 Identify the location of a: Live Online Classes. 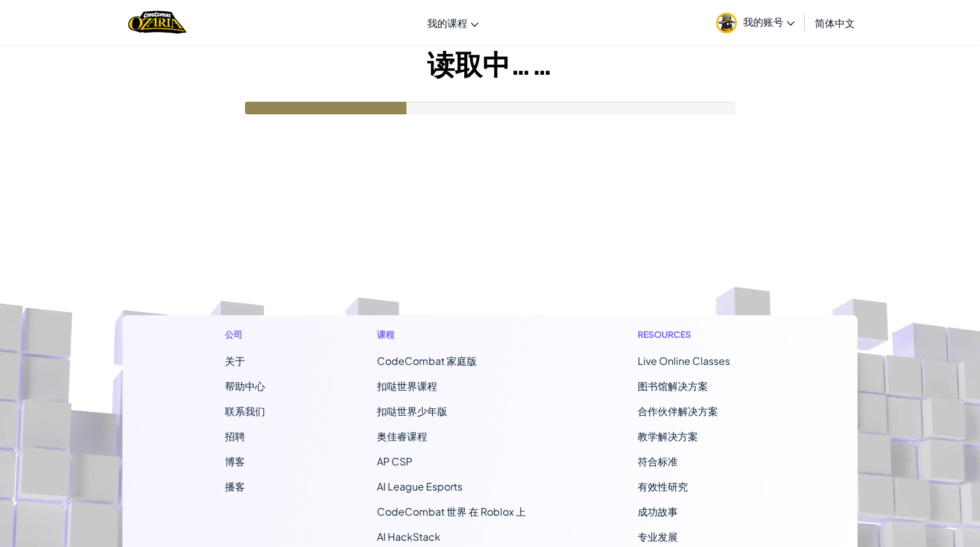
(684, 361).